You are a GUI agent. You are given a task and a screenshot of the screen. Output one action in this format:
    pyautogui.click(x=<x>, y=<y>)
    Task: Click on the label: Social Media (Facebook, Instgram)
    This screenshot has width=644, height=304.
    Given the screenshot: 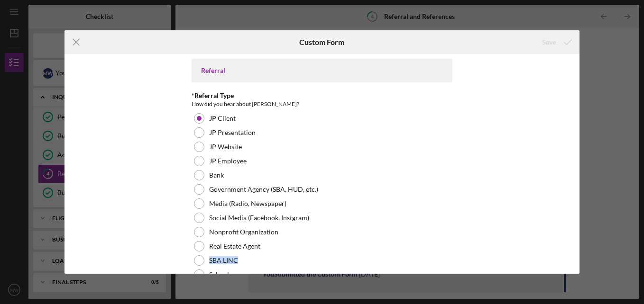 What is the action you would take?
    pyautogui.click(x=259, y=218)
    